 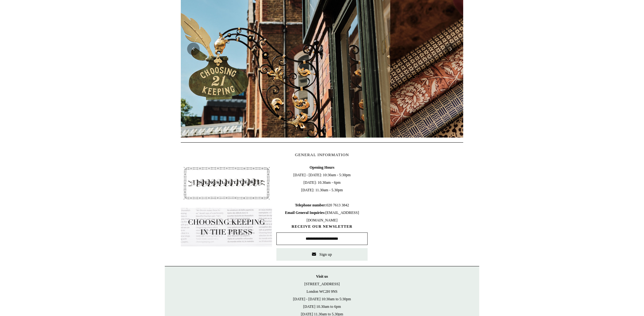 What do you see at coordinates (310, 205) in the screenshot?
I see `b: Telephone number` at bounding box center [310, 205].